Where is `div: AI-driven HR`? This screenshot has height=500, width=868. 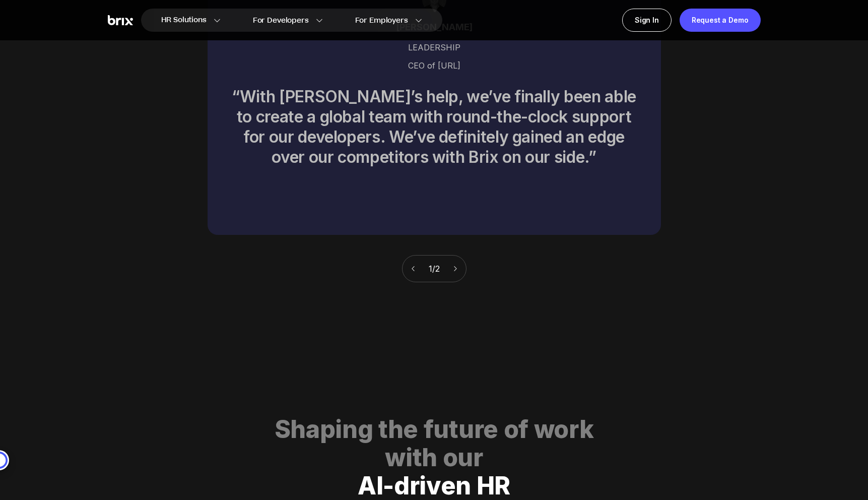 div: AI-driven HR is located at coordinates (434, 486).